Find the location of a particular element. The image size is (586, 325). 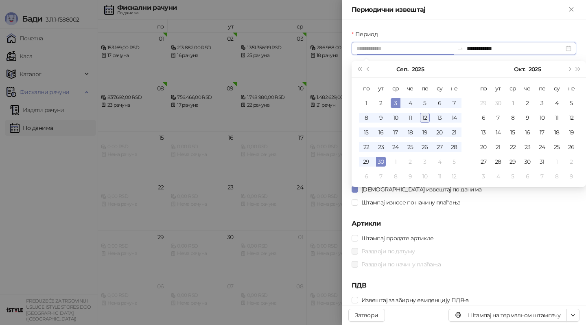

div: 14 is located at coordinates (498, 132).